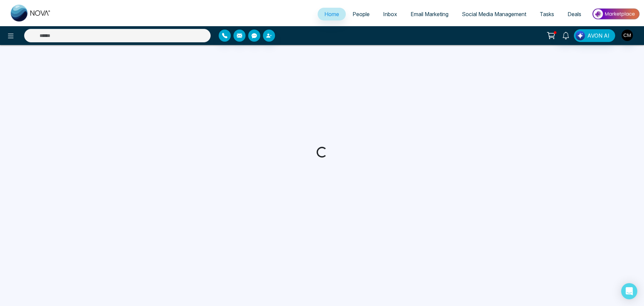  Describe the element at coordinates (580, 35) in the screenshot. I see `img: Lead Flow` at that location.